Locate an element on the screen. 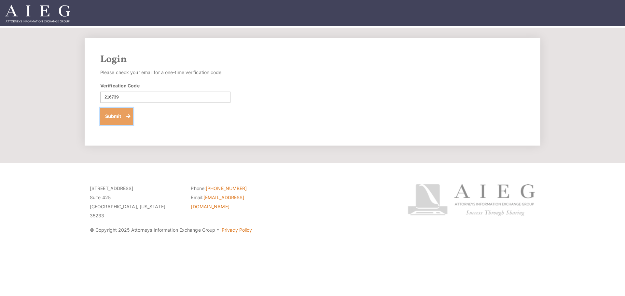 The image size is (625, 296). li: Phone: is located at coordinates (236, 189).